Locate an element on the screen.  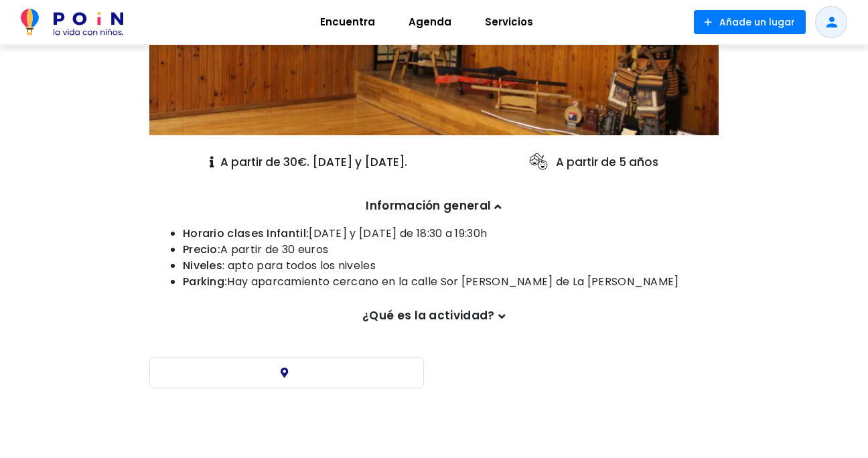
button: Añade un lugar is located at coordinates (750, 22).